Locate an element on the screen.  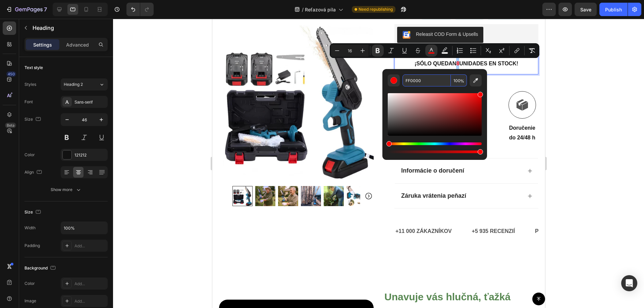
div: Hue is located at coordinates (435, 144).